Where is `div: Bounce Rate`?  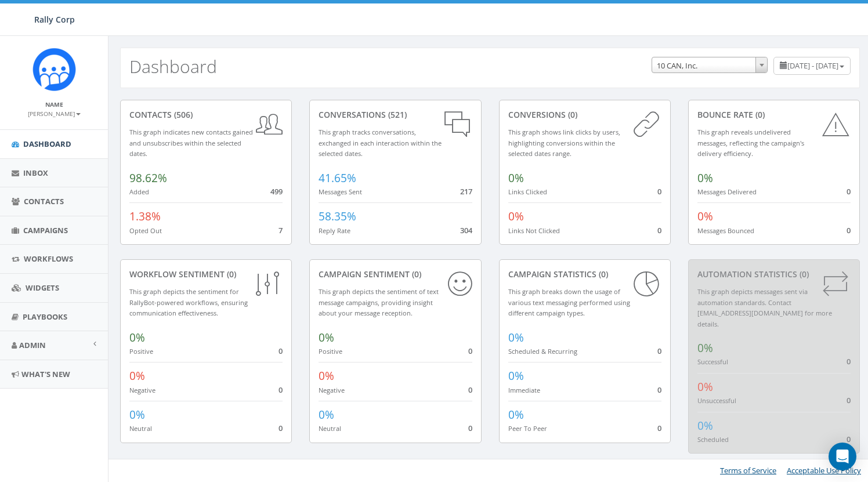 div: Bounce Rate is located at coordinates (773, 115).